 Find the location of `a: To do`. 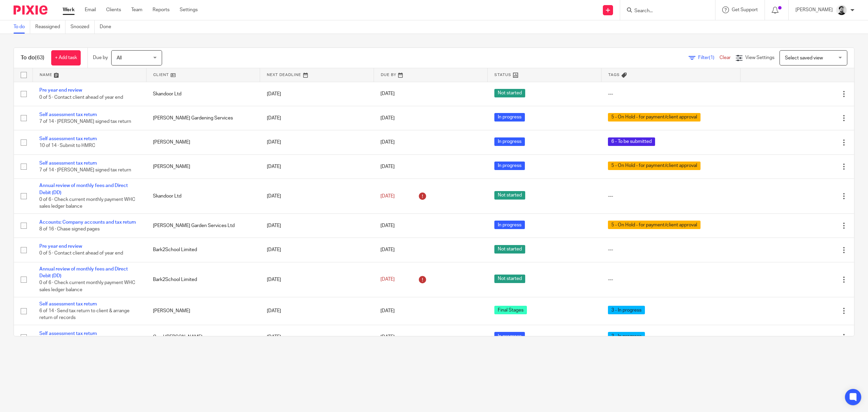

a: To do is located at coordinates (21, 27).